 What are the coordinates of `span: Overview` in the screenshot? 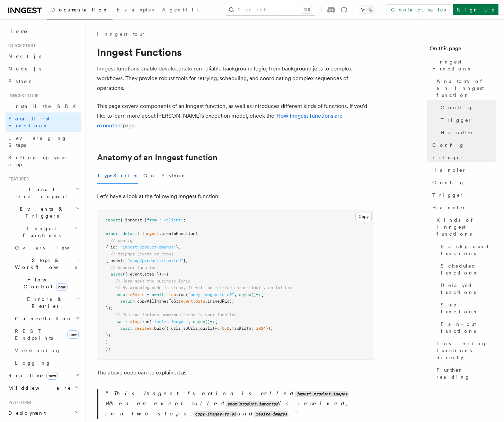 It's located at (51, 248).